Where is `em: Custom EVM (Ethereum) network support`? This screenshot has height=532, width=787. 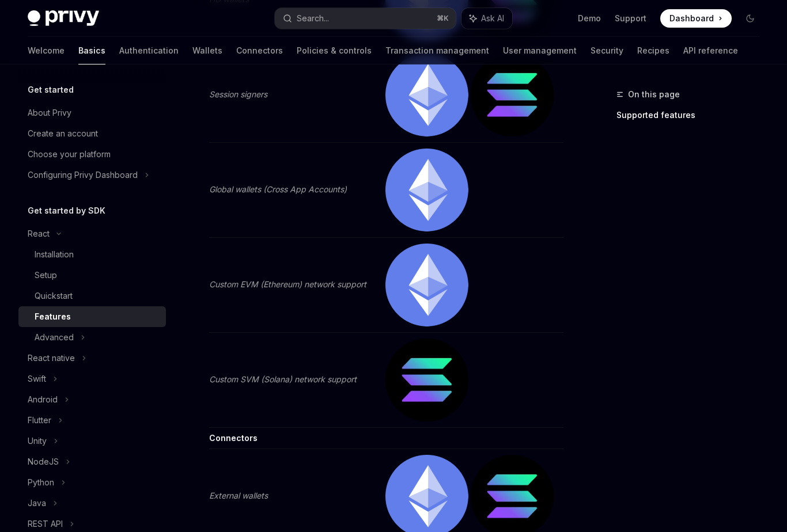
em: Custom EVM (Ethereum) network support is located at coordinates (287, 284).